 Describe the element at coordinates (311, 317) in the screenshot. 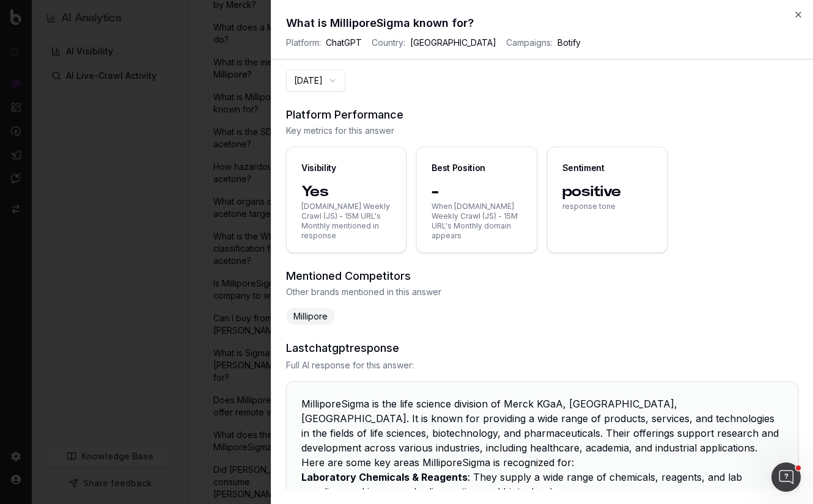

I see `span: Millipore` at that location.